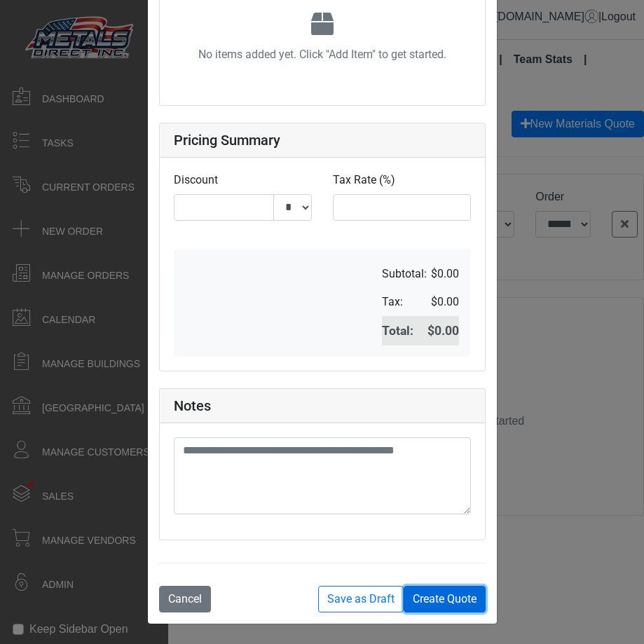 The height and width of the screenshot is (644, 644). What do you see at coordinates (196, 180) in the screenshot?
I see `label: Discount` at bounding box center [196, 180].